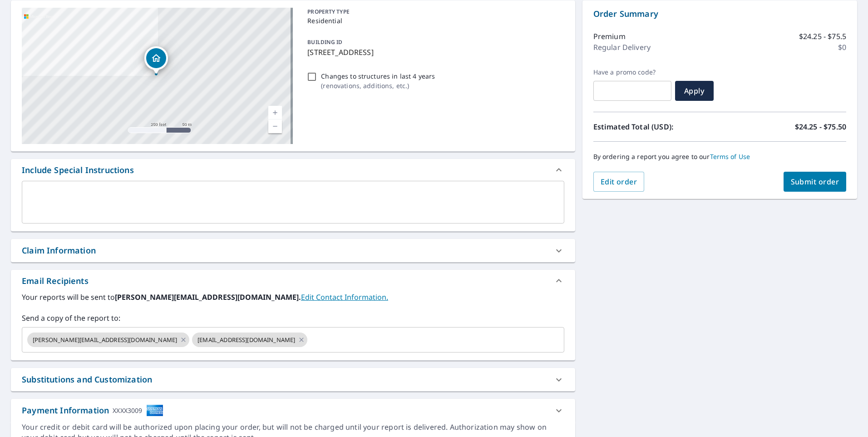 This screenshot has width=868, height=437. What do you see at coordinates (92, 410) in the screenshot?
I see `div: Payment Information` at bounding box center [92, 410].